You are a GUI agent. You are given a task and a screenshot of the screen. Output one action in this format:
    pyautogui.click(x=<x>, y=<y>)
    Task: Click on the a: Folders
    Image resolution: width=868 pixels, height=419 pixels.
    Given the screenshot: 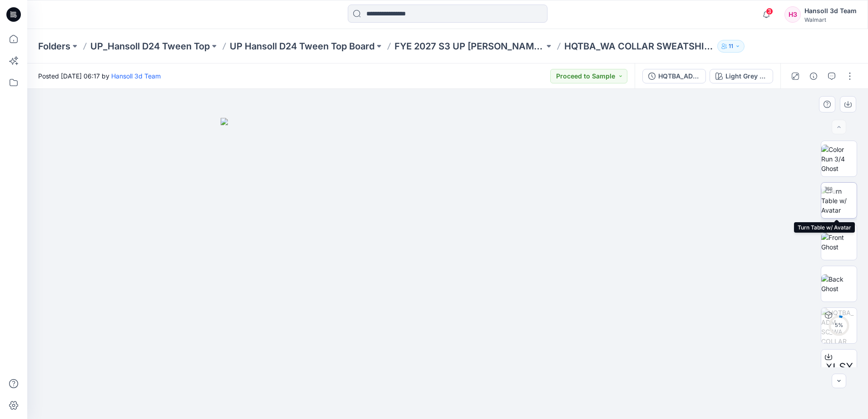 What is the action you would take?
    pyautogui.click(x=54, y=46)
    